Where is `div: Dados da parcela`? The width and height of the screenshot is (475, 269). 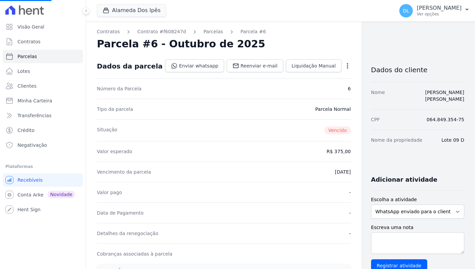
div: Dados da parcela is located at coordinates (129, 66).